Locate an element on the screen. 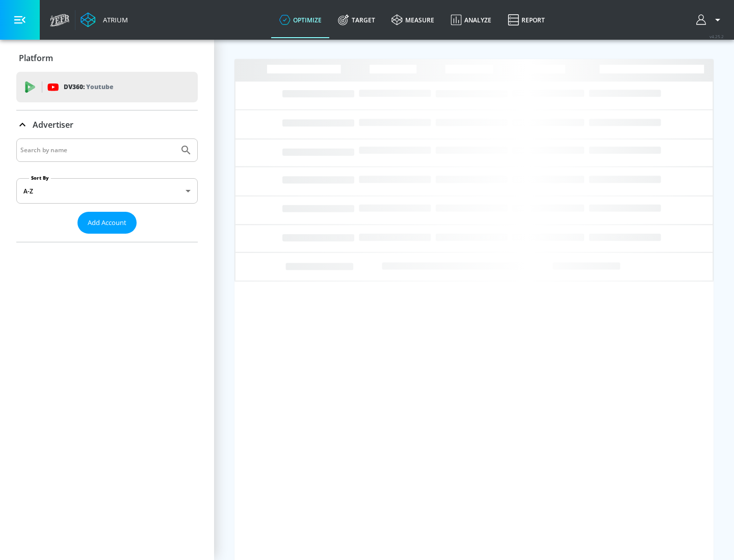  a: Target is located at coordinates (356, 20).